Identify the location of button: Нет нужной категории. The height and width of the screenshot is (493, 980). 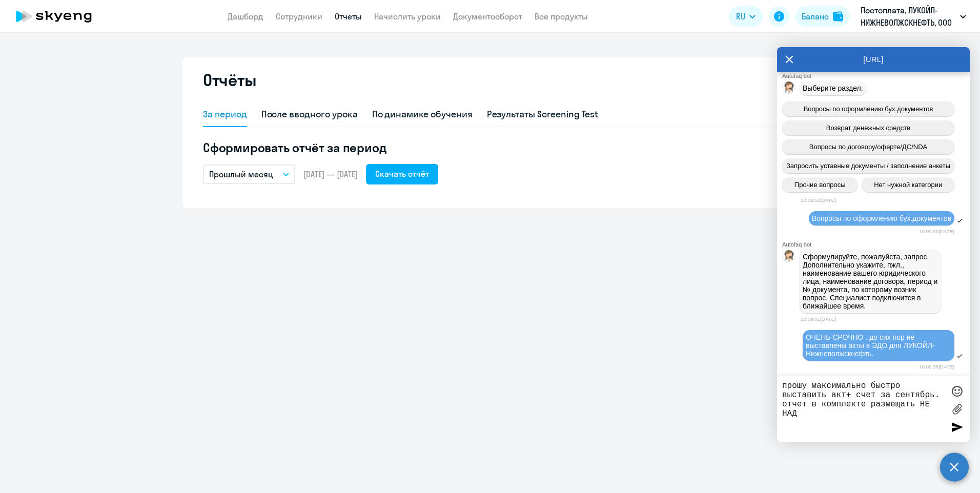
(908, 184).